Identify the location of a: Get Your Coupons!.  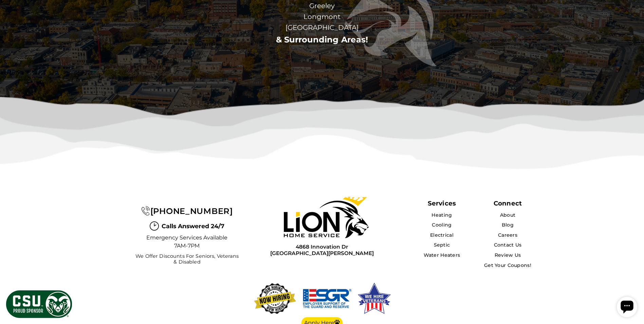
(508, 265).